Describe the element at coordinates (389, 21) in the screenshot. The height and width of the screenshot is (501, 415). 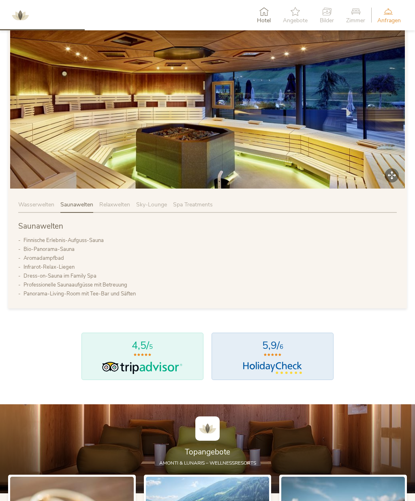
I see `span: Anfragen` at that location.